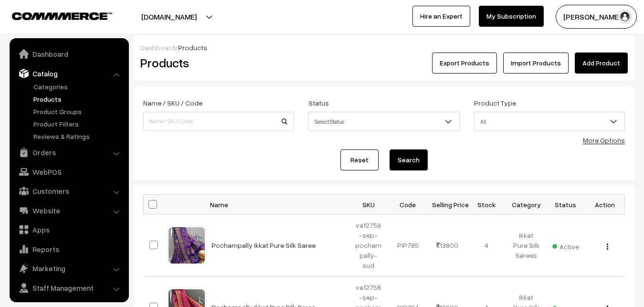  What do you see at coordinates (526, 205) in the screenshot?
I see `th: Category` at bounding box center [526, 205].